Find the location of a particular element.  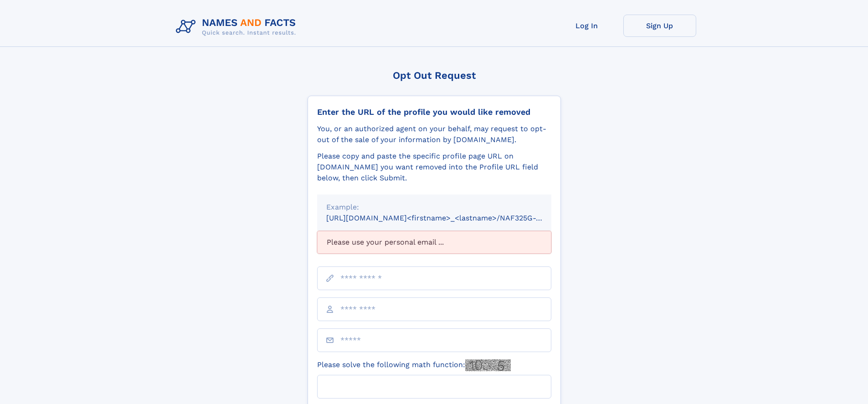

div: Opt Out Request is located at coordinates (434, 75).